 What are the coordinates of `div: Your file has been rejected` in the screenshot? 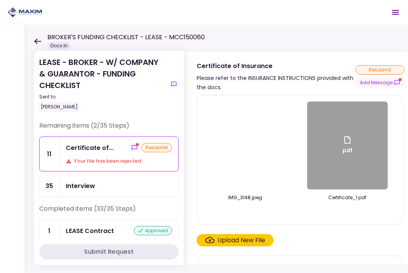 It's located at (119, 161).